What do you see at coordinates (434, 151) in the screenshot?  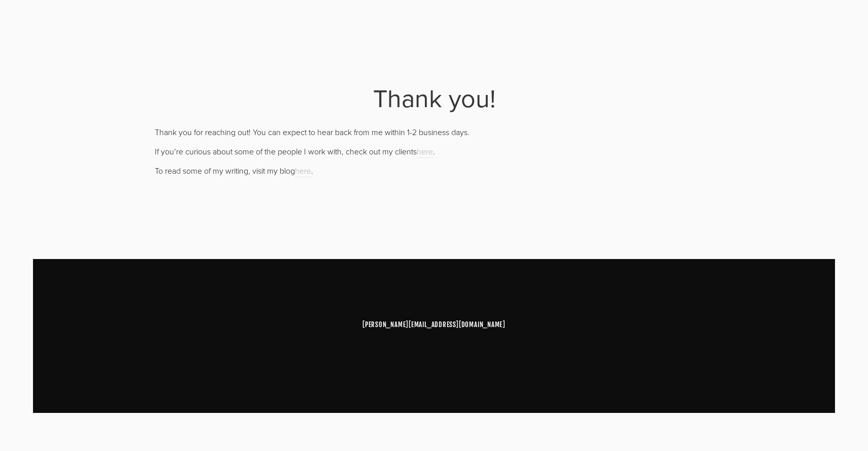 I see `p: If you’re curious about some of the people I work with, check out my clients .` at bounding box center [434, 151].